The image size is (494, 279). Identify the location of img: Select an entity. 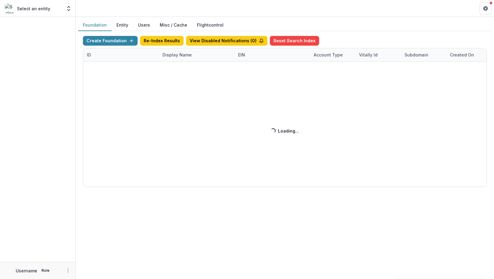
(10, 8).